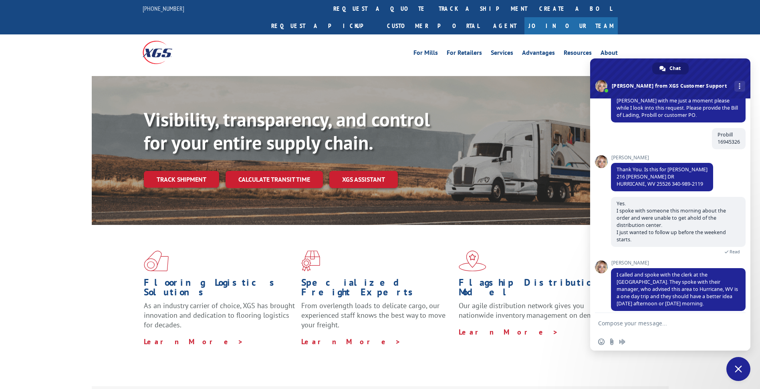 The image size is (760, 389). I want to click on a: Agent, so click(505, 26).